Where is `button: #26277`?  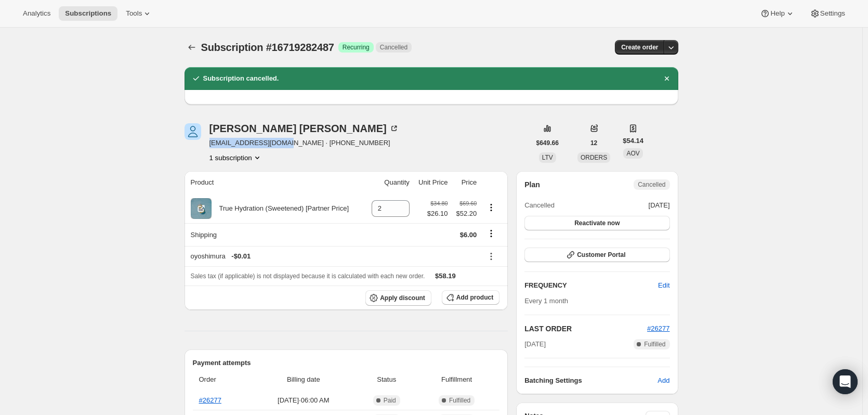
button: #26277 is located at coordinates (658, 328).